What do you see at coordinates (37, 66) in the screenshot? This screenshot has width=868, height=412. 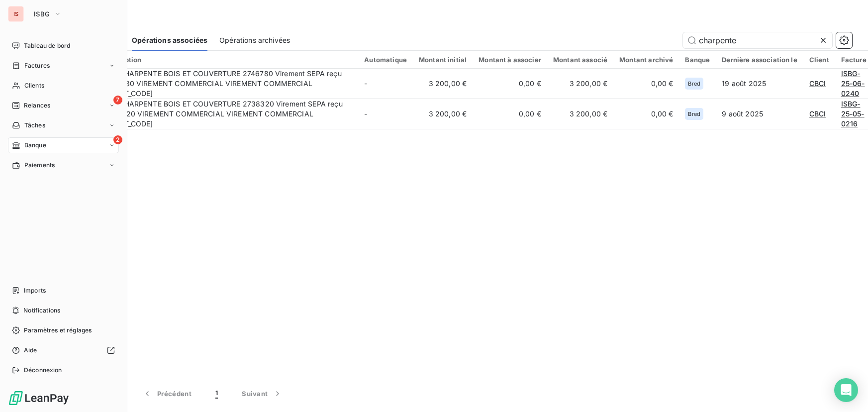 I see `span: Factures` at bounding box center [37, 66].